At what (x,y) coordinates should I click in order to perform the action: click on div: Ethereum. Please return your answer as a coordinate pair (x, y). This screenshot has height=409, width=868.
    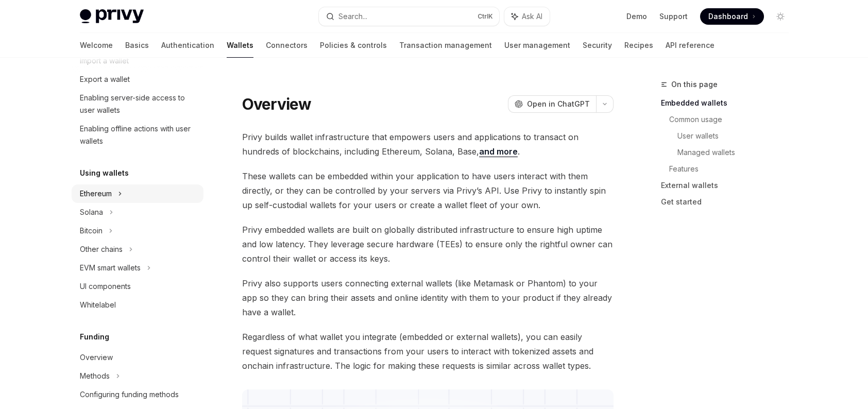
    Looking at the image, I should click on (96, 194).